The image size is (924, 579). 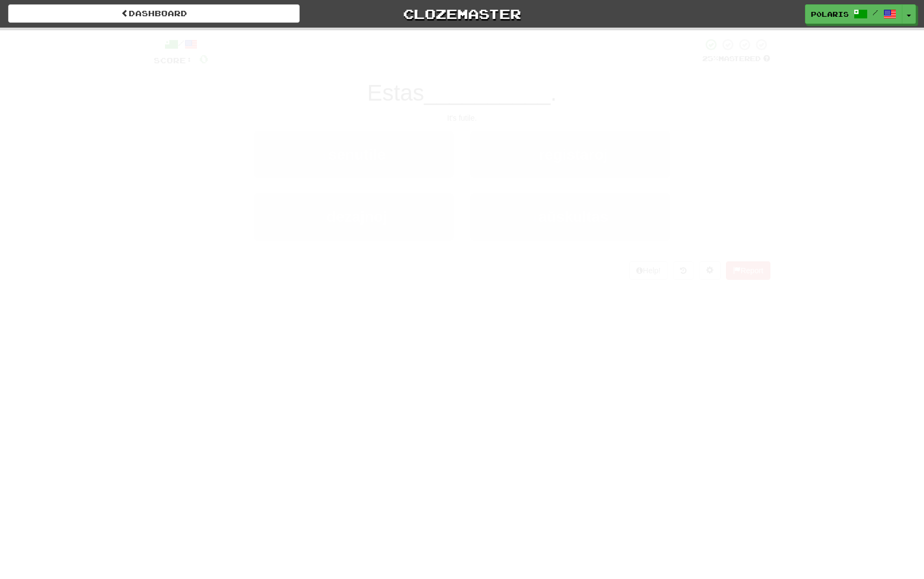 What do you see at coordinates (354, 154) in the screenshot?
I see `button: 1.senutile` at bounding box center [354, 154].